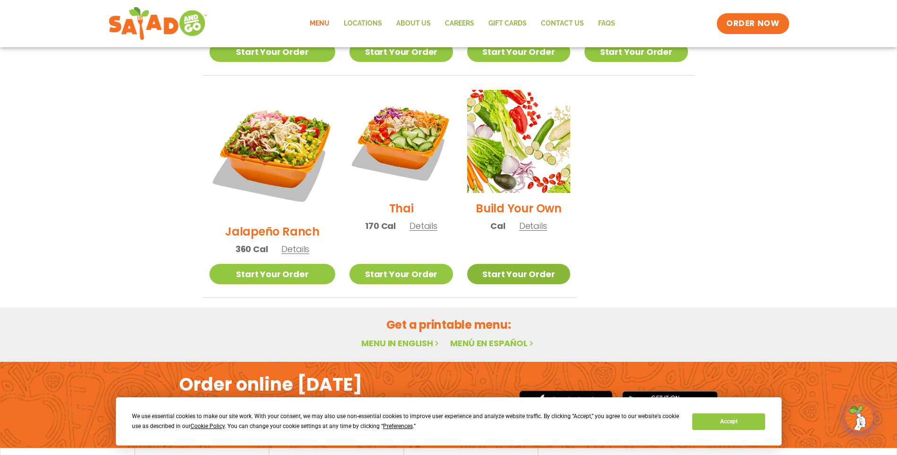 The height and width of the screenshot is (455, 897). What do you see at coordinates (320, 24) in the screenshot?
I see `a: Menu` at bounding box center [320, 24].